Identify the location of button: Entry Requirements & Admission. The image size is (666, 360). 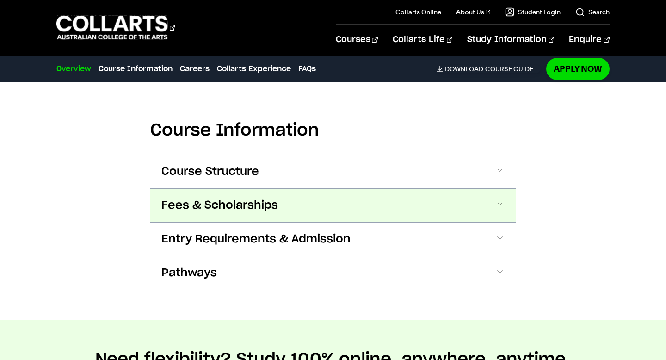
(333, 239).